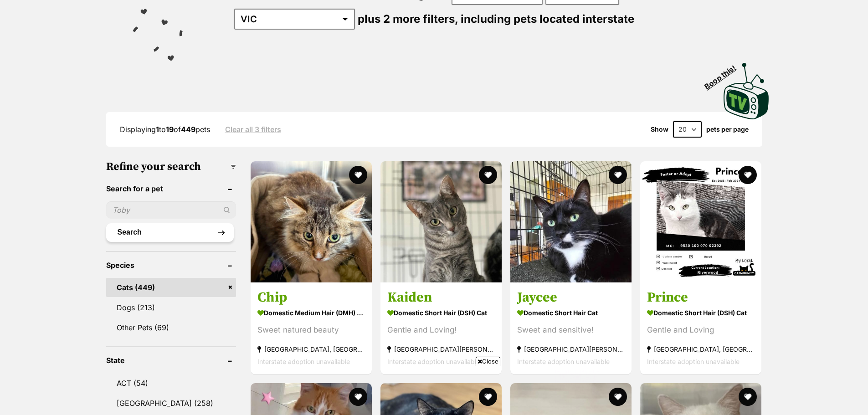  I want to click on span: Close, so click(488, 361).